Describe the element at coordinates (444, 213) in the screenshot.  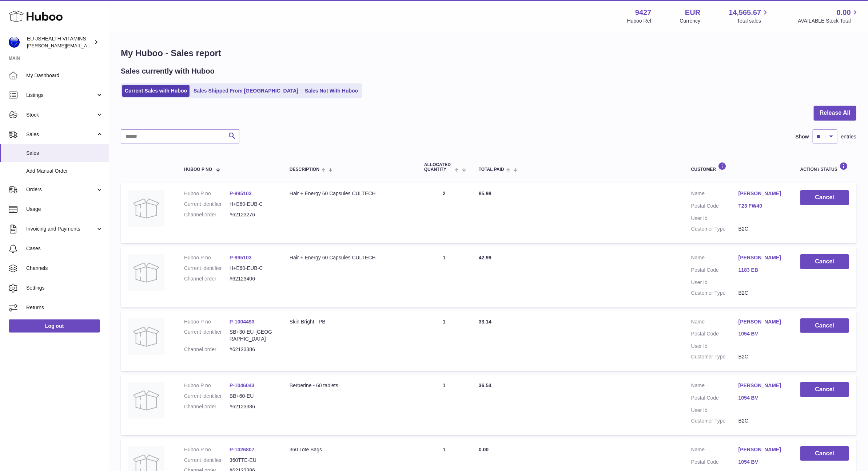
I see `td: 2` at that location.